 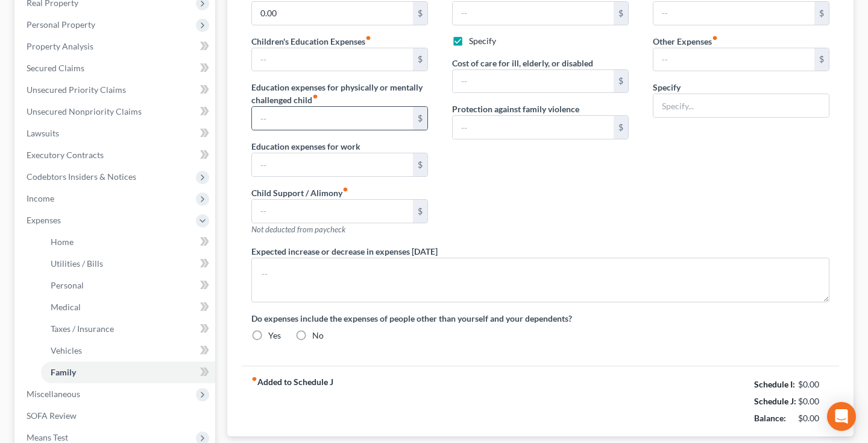 I want to click on strong: Added to Schedule J, so click(x=292, y=402).